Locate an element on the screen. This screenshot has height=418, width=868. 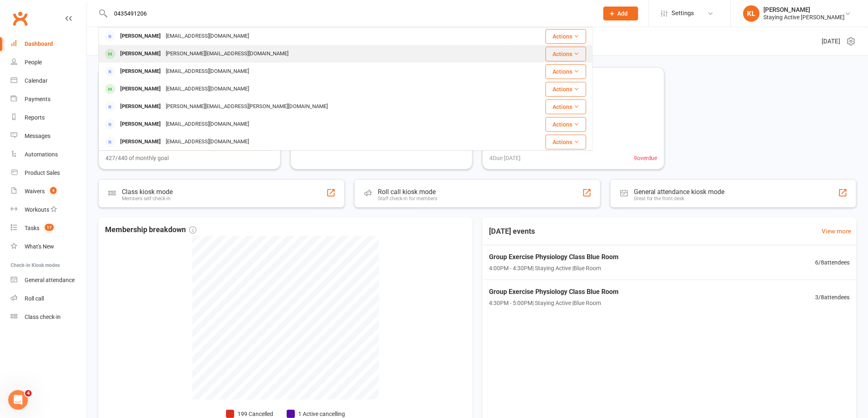
input: Search... is located at coordinates (350, 13).